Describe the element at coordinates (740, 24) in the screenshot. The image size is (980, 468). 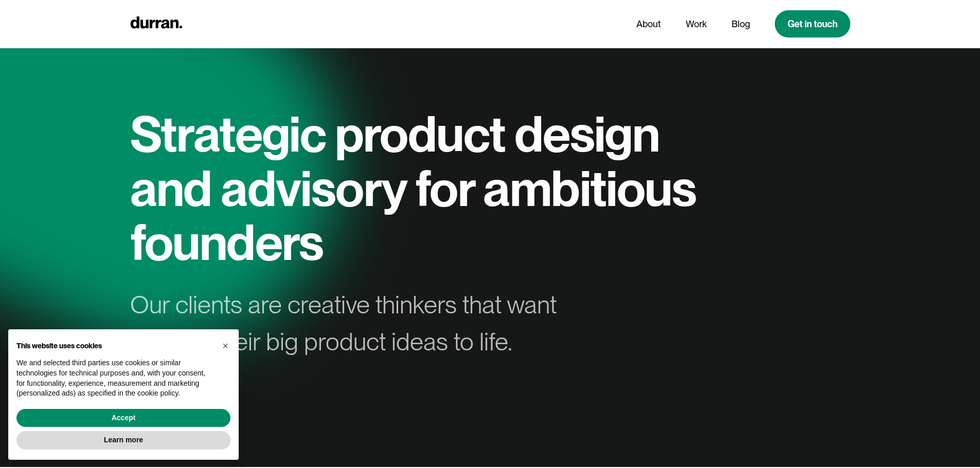
I see `a: Blog` at that location.